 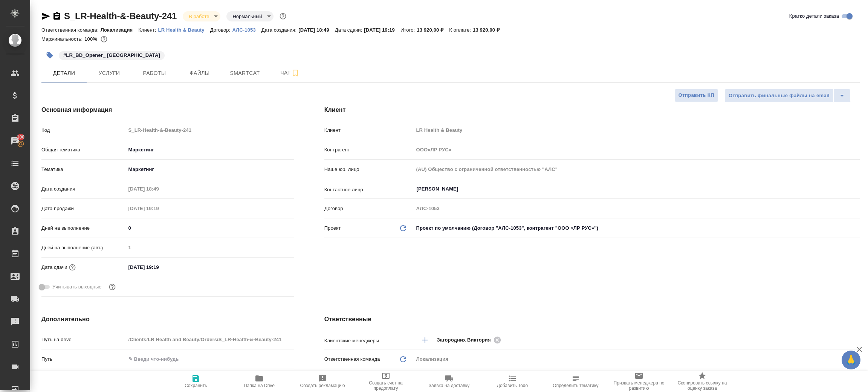 I want to click on button: Создать рекламацию, so click(x=323, y=381).